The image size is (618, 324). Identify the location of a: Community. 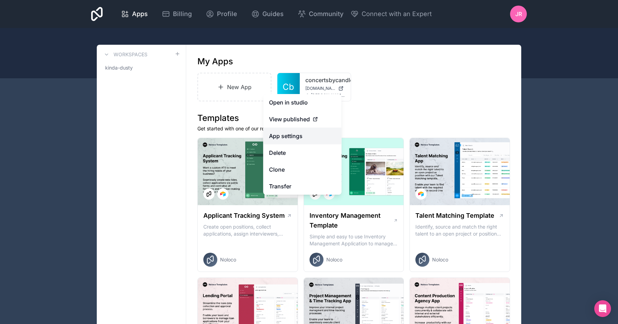
(320, 14).